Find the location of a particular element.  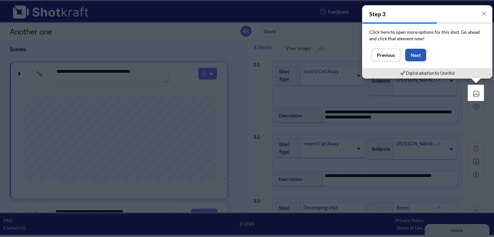

img: Expand Icon is located at coordinates (476, 94).